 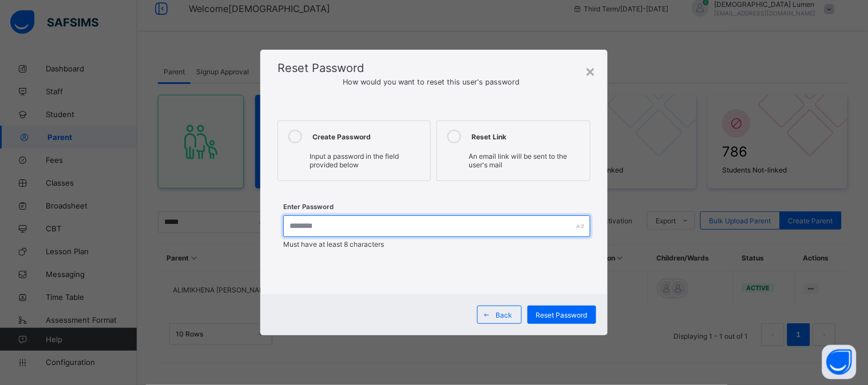 What do you see at coordinates (369, 136) in the screenshot?
I see `div: Create Password` at bounding box center [369, 136].